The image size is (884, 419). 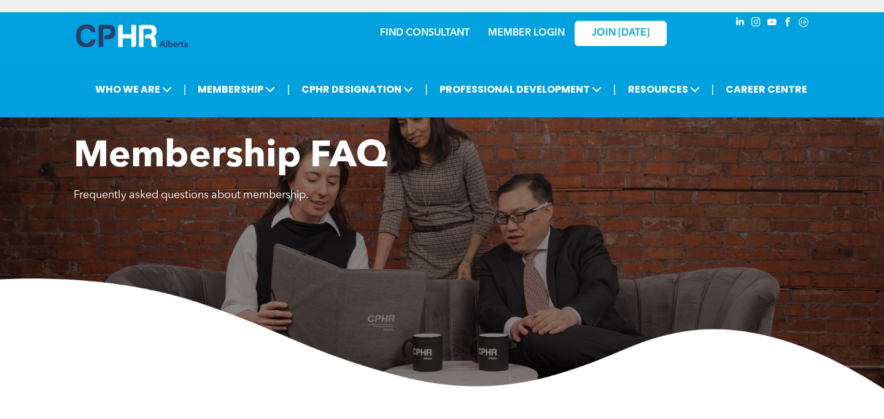 I want to click on a: MEMBER LOGIN, so click(x=526, y=33).